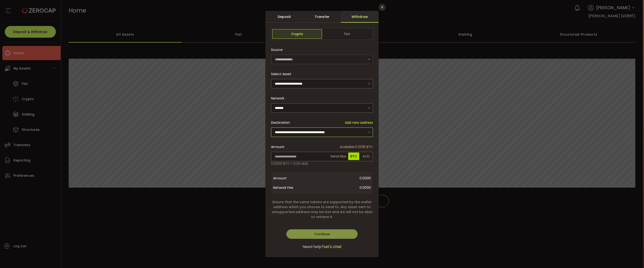  Describe the element at coordinates (322, 210) in the screenshot. I see `span: Ensure that the same tokens are supported by the wallet address which you choose to send to. Any ...` at that location.